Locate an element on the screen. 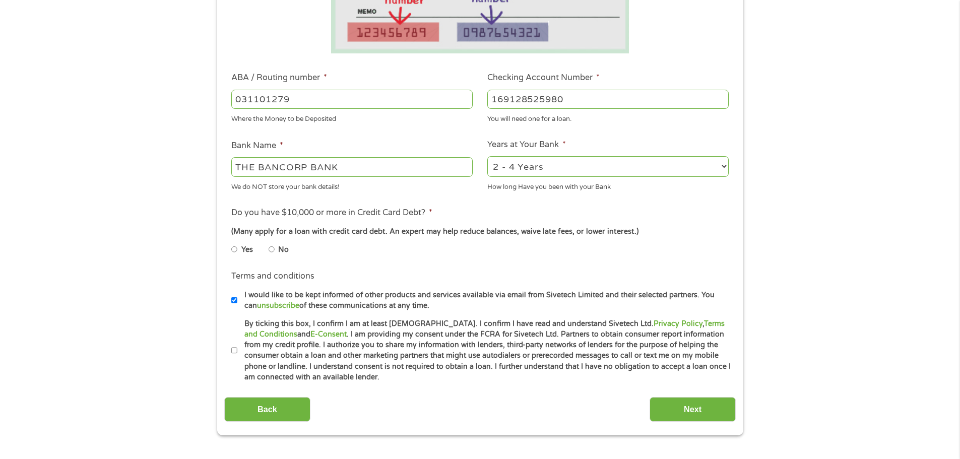 This screenshot has width=960, height=459. label: Bank Name is located at coordinates (257, 146).